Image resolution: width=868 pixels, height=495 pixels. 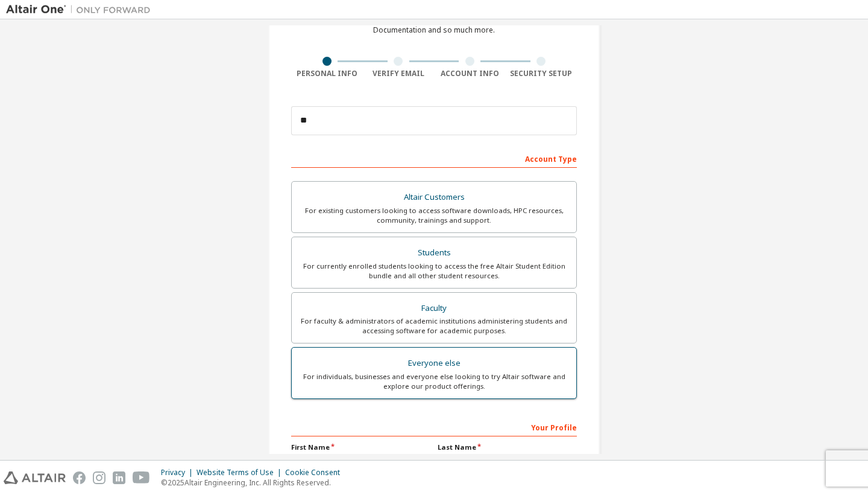 I want to click on div: Account Type, so click(x=434, y=158).